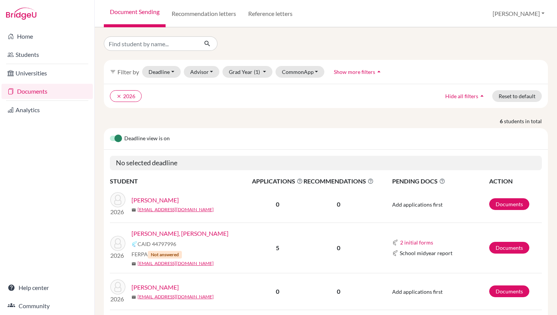  Describe the element at coordinates (441, 181) in the screenshot. I see `span: PENDING DOCS` at that location.